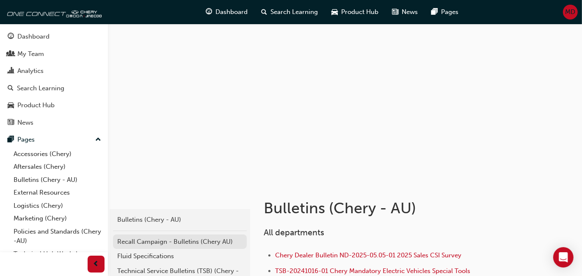 This screenshot has width=582, height=276. Describe the element at coordinates (33, 36) in the screenshot. I see `div: Dashboard` at that location.